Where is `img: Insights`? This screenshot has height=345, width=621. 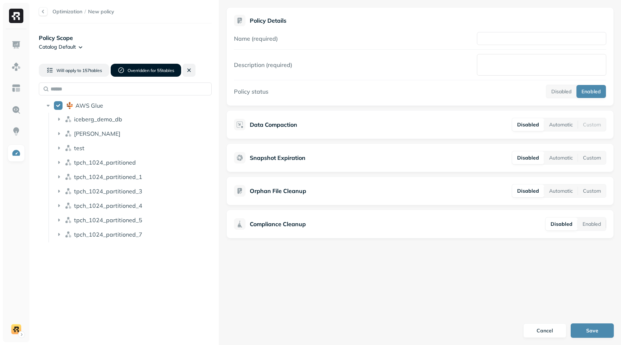
img: Insights is located at coordinates (16, 131).